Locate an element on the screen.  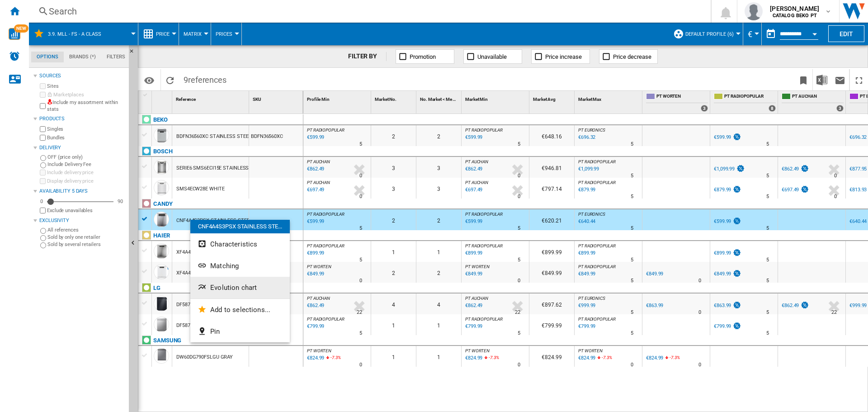
button: Matching is located at coordinates (240, 265).